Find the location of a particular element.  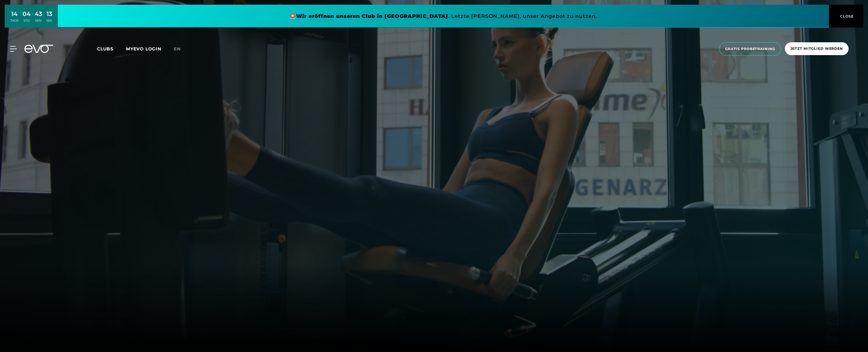

button: CLOSE is located at coordinates (846, 16).